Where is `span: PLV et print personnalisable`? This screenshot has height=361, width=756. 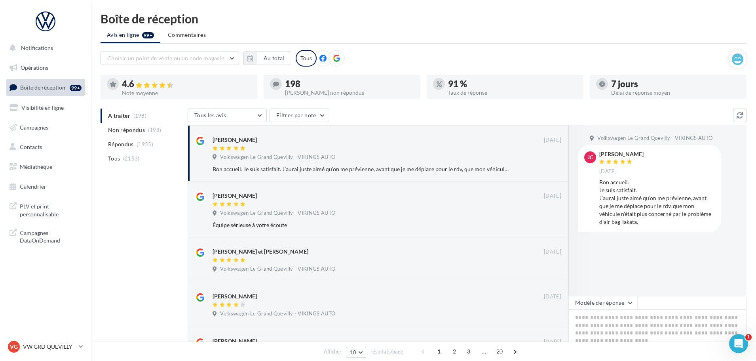
span: PLV et print personnalisable is located at coordinates (51, 209).